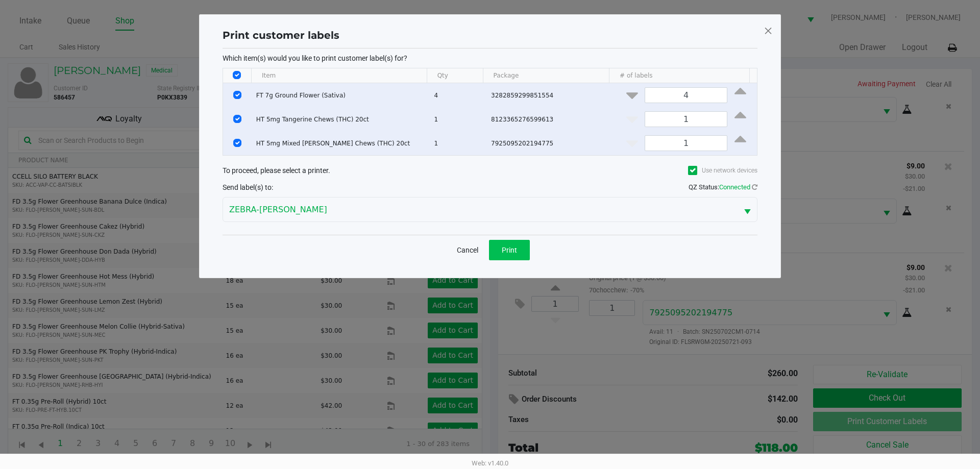 This screenshot has height=469, width=980. What do you see at coordinates (341, 95) in the screenshot?
I see `td: FT 7g Ground Flower (Sativa)` at bounding box center [341, 95].